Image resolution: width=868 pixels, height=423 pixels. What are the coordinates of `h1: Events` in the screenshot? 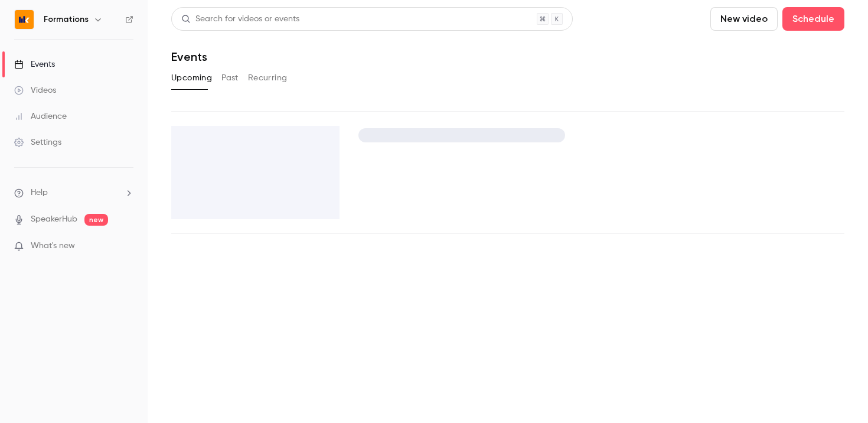 It's located at (189, 57).